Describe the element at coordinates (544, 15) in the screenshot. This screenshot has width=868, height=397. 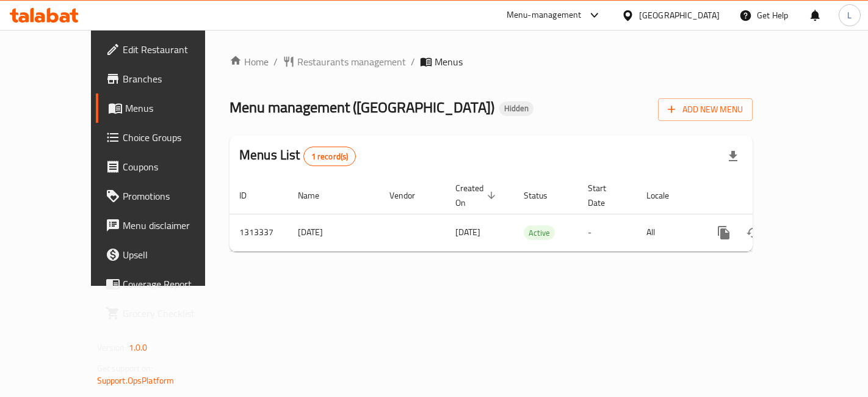
I see `div: Menu-management` at that location.